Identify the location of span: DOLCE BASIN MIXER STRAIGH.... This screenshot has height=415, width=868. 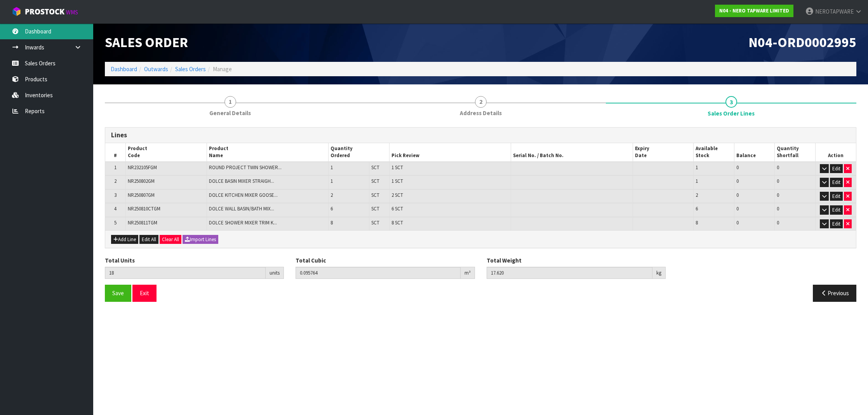
(242, 181).